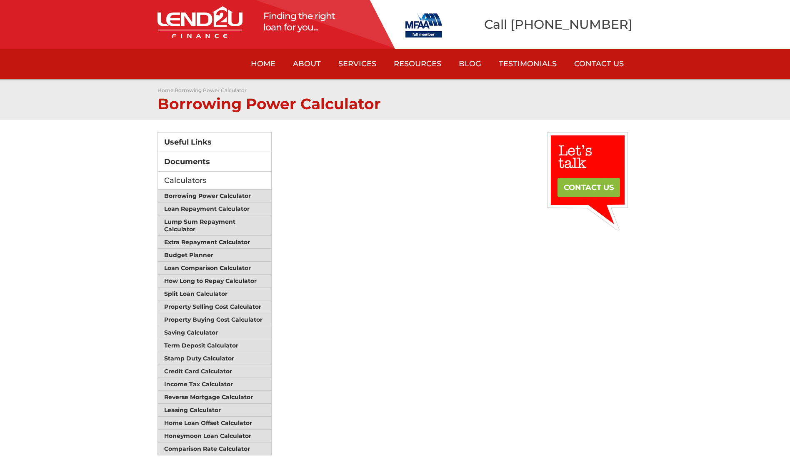  Describe the element at coordinates (599, 64) in the screenshot. I see `a: Contact Us` at that location.